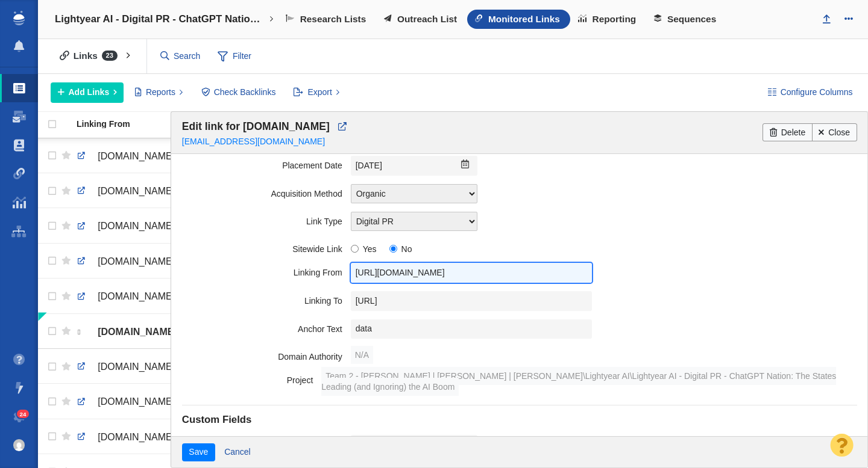 The height and width of the screenshot is (468, 868). Describe the element at coordinates (23, 414) in the screenshot. I see `span: 24` at that location.